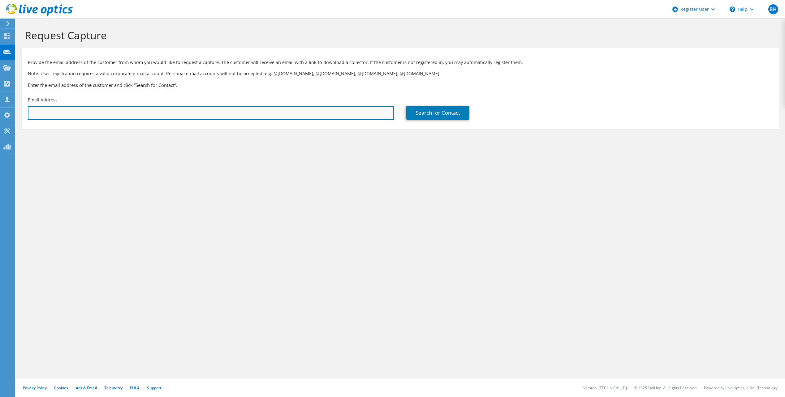 This screenshot has width=785, height=397. What do you see at coordinates (400, 85) in the screenshot?
I see `h3: Enter the email address of the customer and click “Search for Contact”.` at bounding box center [400, 85].